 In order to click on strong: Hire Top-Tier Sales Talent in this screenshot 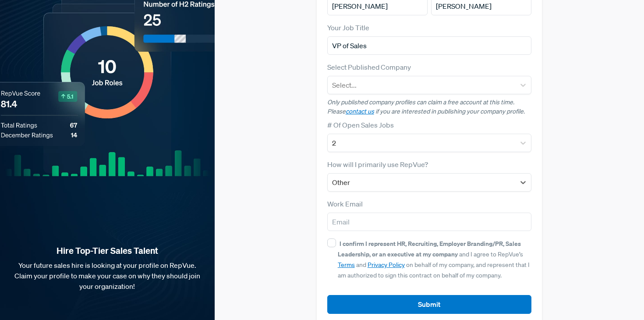, I will do `click(108, 251)`.